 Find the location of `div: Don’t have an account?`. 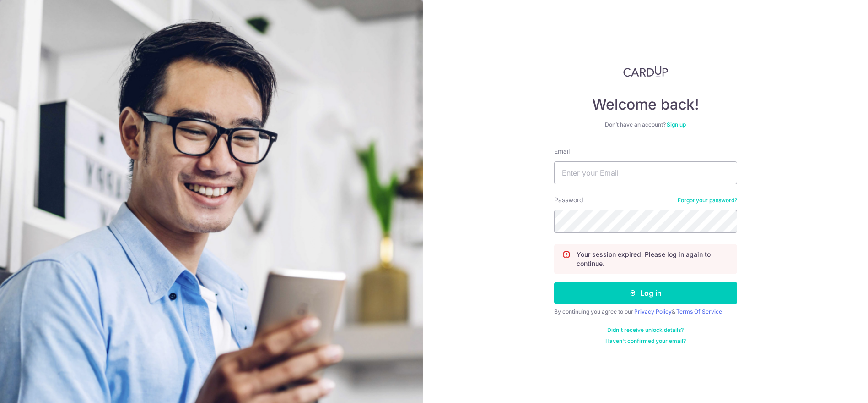

div: Don’t have an account? is located at coordinates (646, 124).